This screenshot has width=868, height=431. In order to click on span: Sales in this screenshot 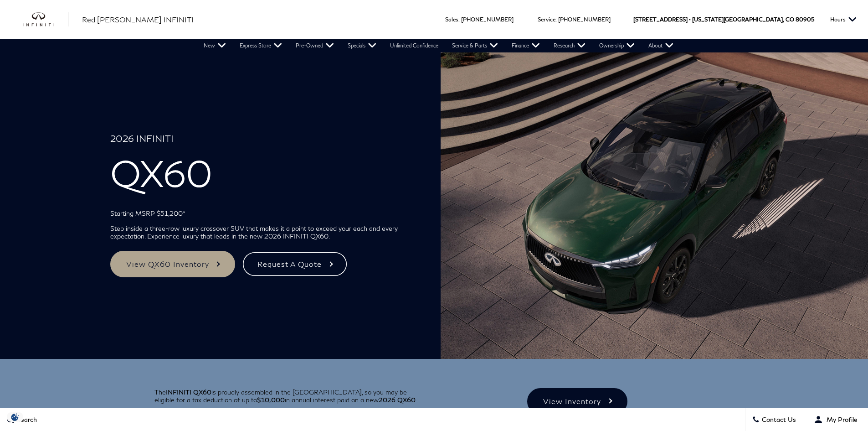, I will do `click(452, 19)`.